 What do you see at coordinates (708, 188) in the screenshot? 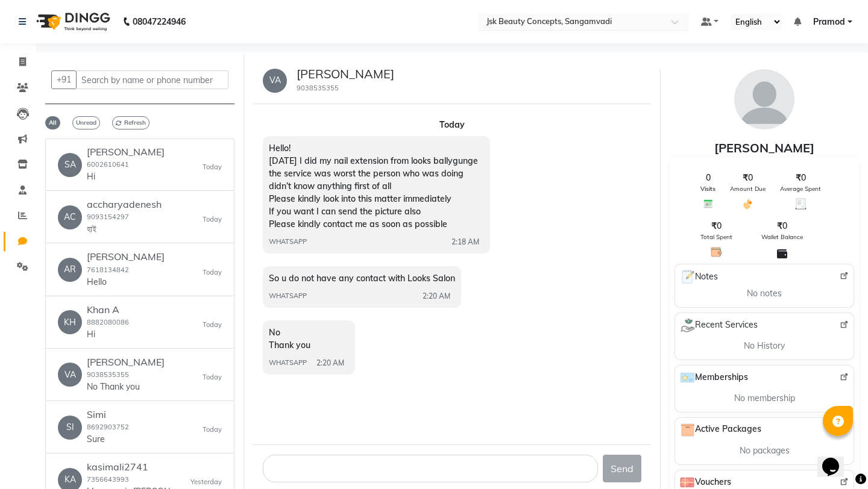
I see `span: Visits` at bounding box center [708, 188].